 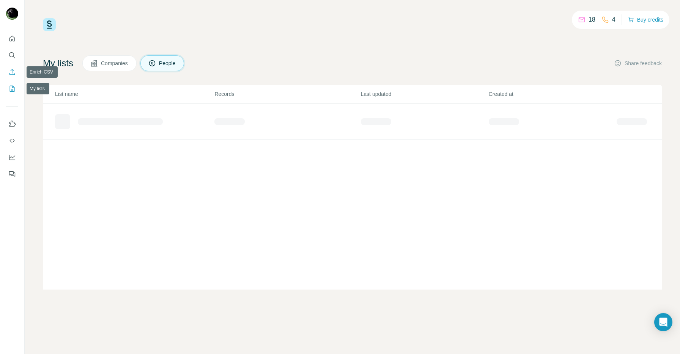 I want to click on button: Use Surfe API, so click(x=12, y=141).